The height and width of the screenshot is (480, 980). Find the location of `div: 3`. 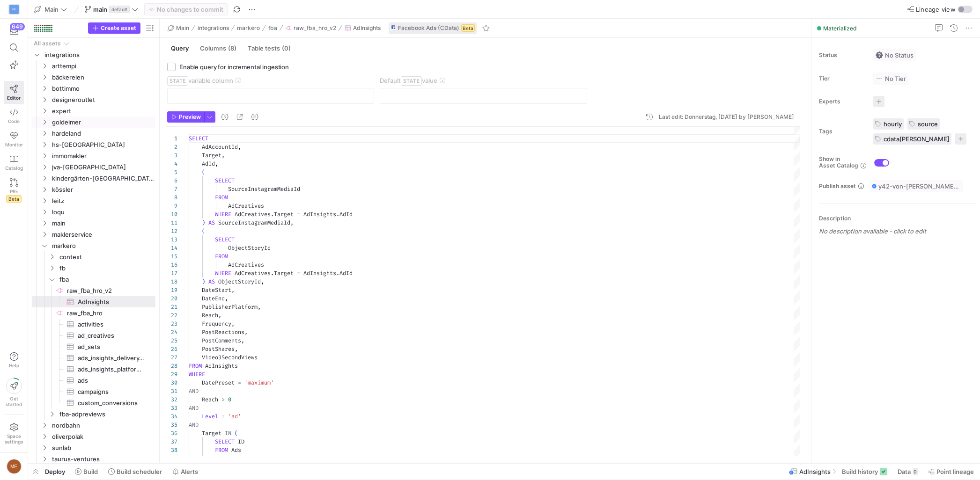

div: 3 is located at coordinates (172, 156).